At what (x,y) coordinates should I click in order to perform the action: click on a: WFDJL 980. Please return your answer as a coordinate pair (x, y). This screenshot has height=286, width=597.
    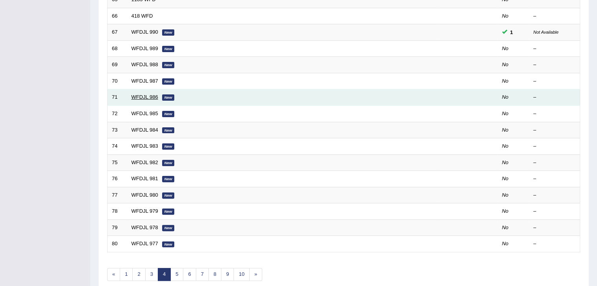
    Looking at the image, I should click on (145, 195).